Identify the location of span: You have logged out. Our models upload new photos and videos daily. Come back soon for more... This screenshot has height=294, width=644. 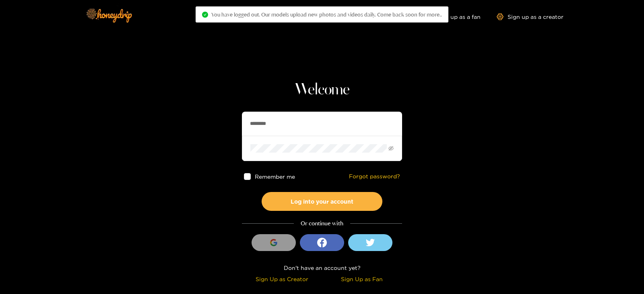
(326, 14).